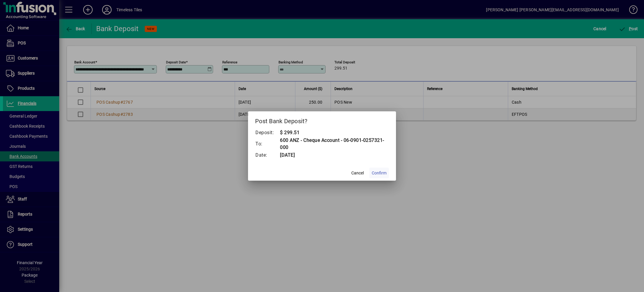 This screenshot has height=292, width=644. What do you see at coordinates (358, 173) in the screenshot?
I see `span: Cancel` at bounding box center [358, 173].